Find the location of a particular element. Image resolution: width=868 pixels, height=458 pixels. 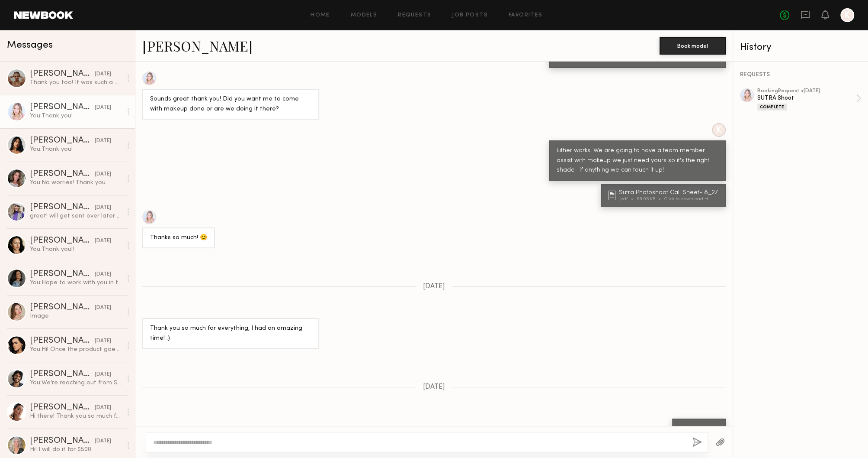

div: 68.05 KB is located at coordinates (650, 199).